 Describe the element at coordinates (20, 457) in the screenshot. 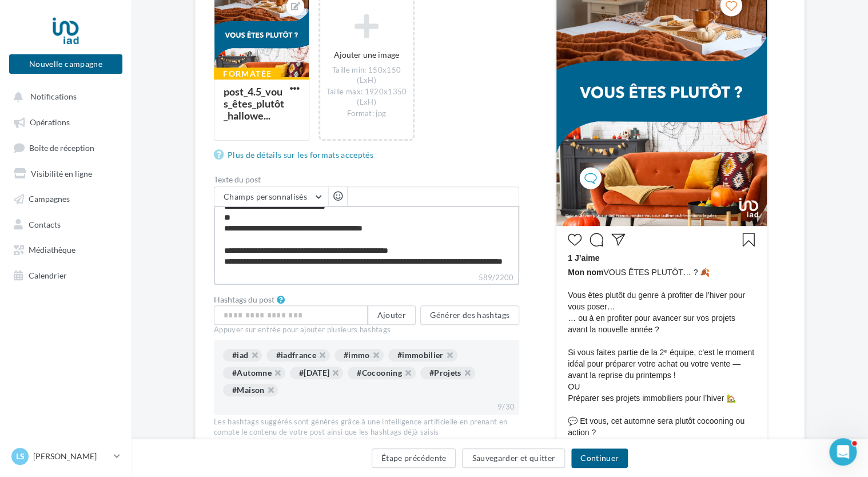

I see `span: Ls` at that location.